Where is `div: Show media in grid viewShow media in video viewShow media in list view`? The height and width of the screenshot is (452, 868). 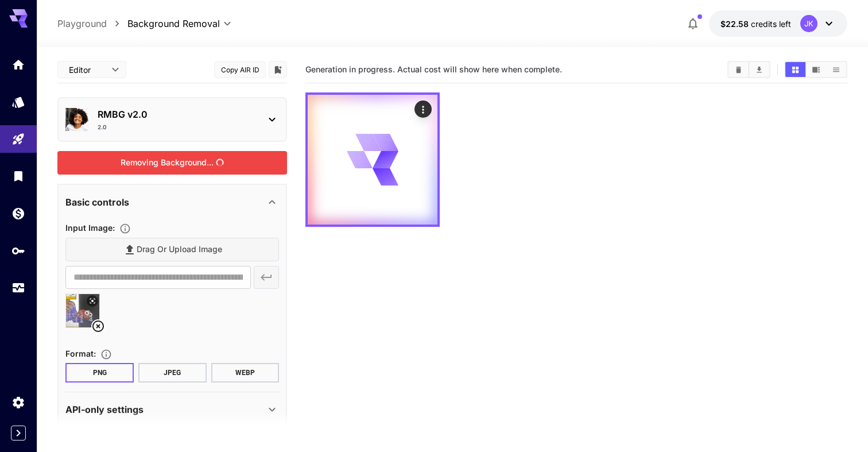
div: Show media in grid viewShow media in video viewShow media in list view is located at coordinates (815, 69).